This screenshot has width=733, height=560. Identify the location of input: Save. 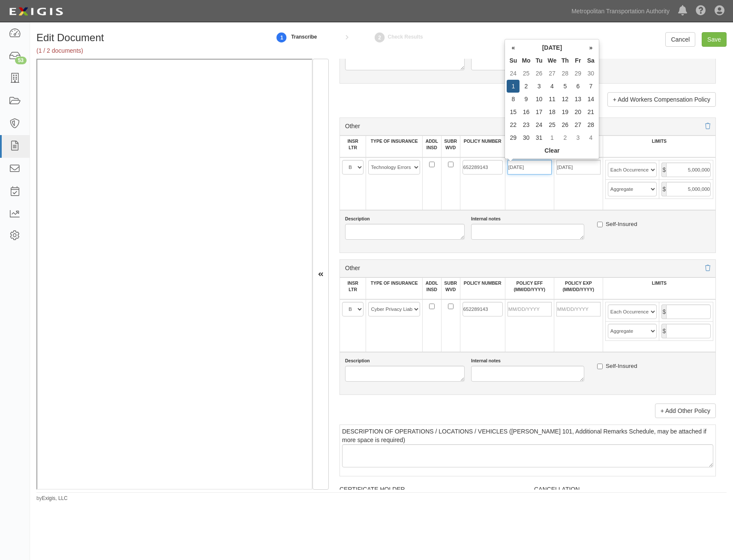
(714, 39).